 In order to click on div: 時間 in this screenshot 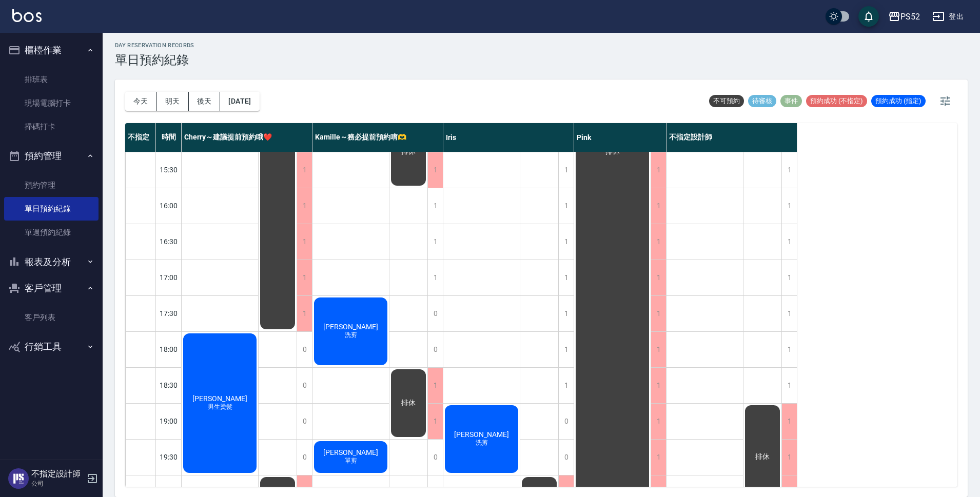, I will do `click(169, 137)`.